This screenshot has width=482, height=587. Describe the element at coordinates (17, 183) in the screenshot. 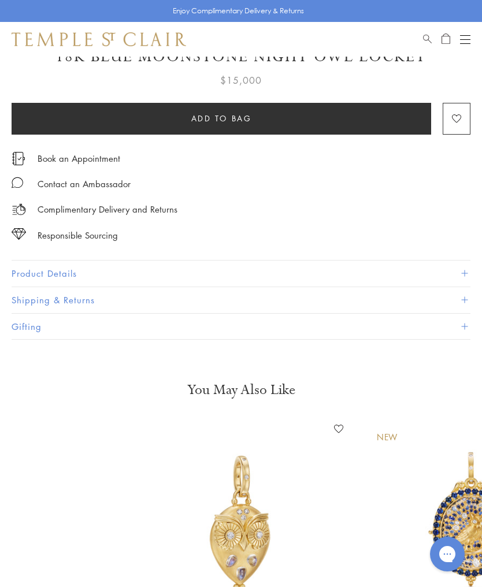

I see `img: MessageIcon-01_2.svg` at that location.